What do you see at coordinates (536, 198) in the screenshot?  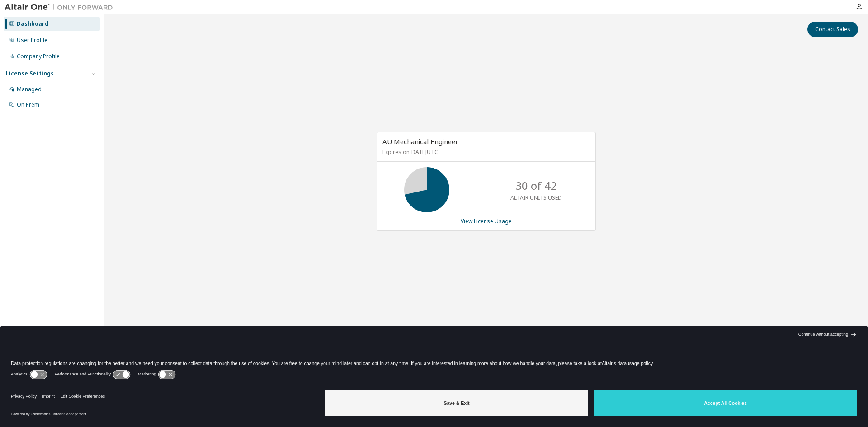 I see `p: ALTAIR UNITS USED` at bounding box center [536, 198].